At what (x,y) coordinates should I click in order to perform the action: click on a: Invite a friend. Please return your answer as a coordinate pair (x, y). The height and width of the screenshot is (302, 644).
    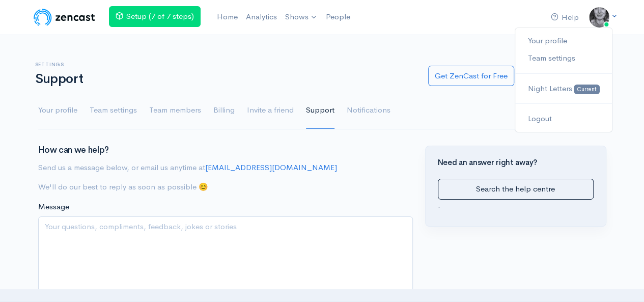
    Looking at the image, I should click on (270, 110).